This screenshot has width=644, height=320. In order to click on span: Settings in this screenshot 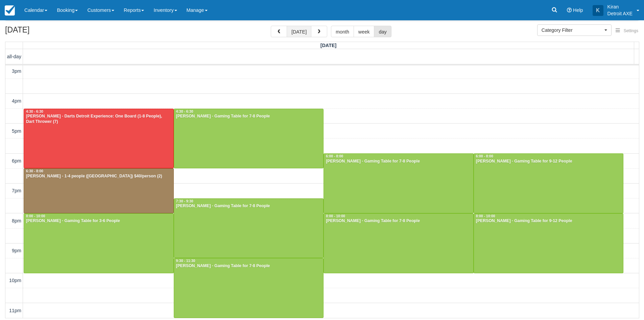, I will do `click(631, 31)`.